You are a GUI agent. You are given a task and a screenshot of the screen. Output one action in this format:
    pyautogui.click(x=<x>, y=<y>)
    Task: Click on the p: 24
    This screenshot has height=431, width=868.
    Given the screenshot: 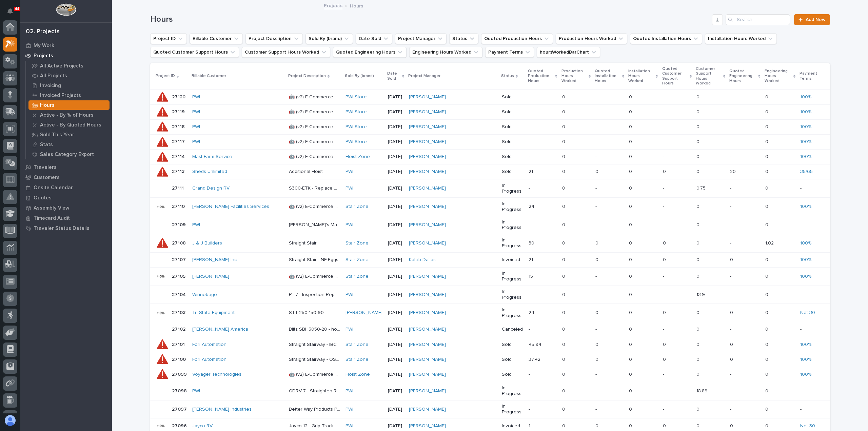 What is the action you would take?
    pyautogui.click(x=532, y=206)
    